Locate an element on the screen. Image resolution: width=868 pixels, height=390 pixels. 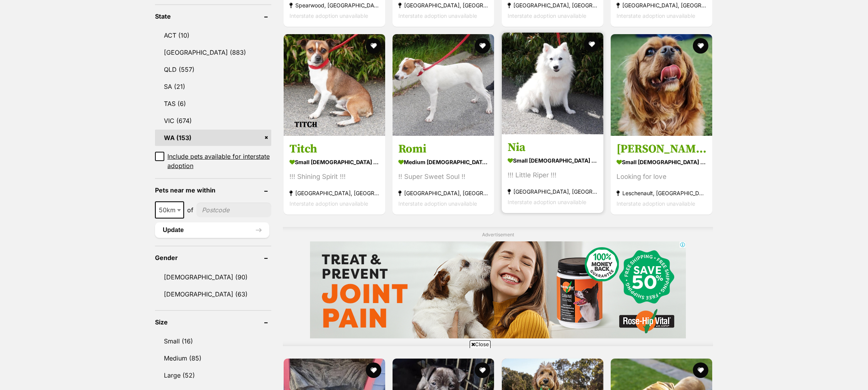
img: Nia - Japanese Spitz Dog is located at coordinates (552, 83).